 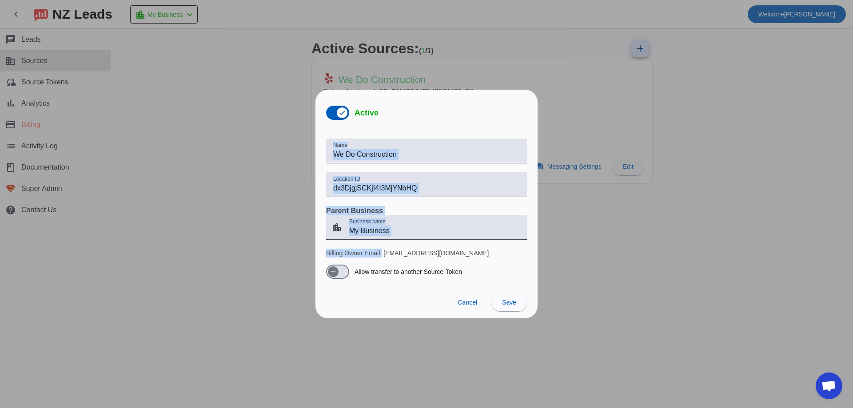 I want to click on label: Allow transfer to another Source-Token, so click(x=407, y=272).